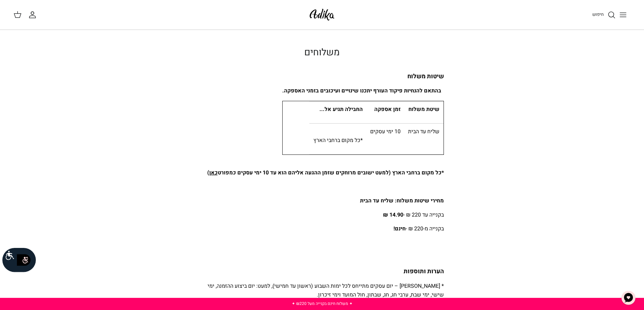  I want to click on span: חיפוש, so click(598, 14).